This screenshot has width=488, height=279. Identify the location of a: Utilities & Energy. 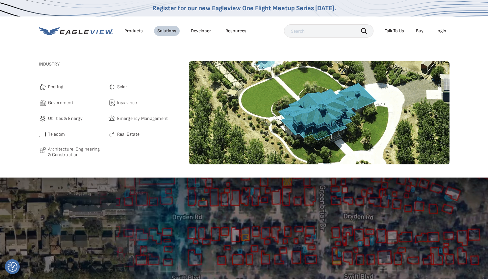
(70, 119).